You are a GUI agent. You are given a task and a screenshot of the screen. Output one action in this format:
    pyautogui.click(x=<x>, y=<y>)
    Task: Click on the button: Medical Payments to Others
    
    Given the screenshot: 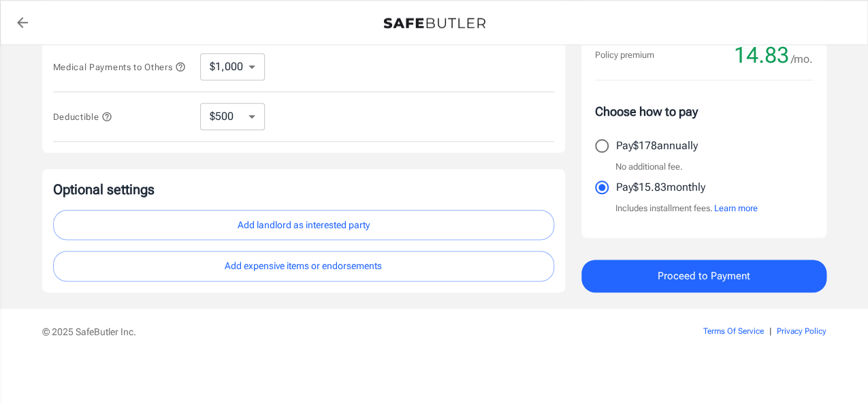 What is the action you would take?
    pyautogui.click(x=120, y=67)
    